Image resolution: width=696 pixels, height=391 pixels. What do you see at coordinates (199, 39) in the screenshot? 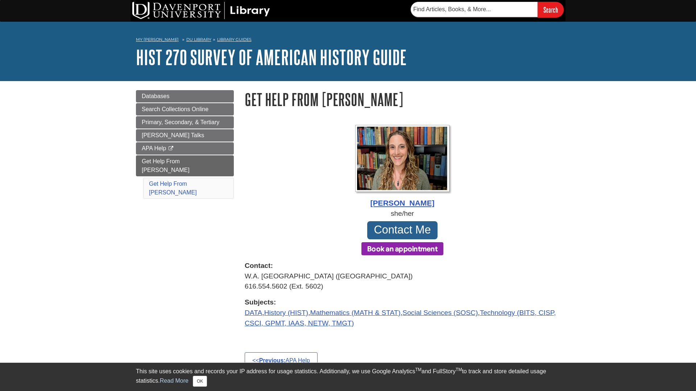
I see `a: DU Library` at bounding box center [199, 39].